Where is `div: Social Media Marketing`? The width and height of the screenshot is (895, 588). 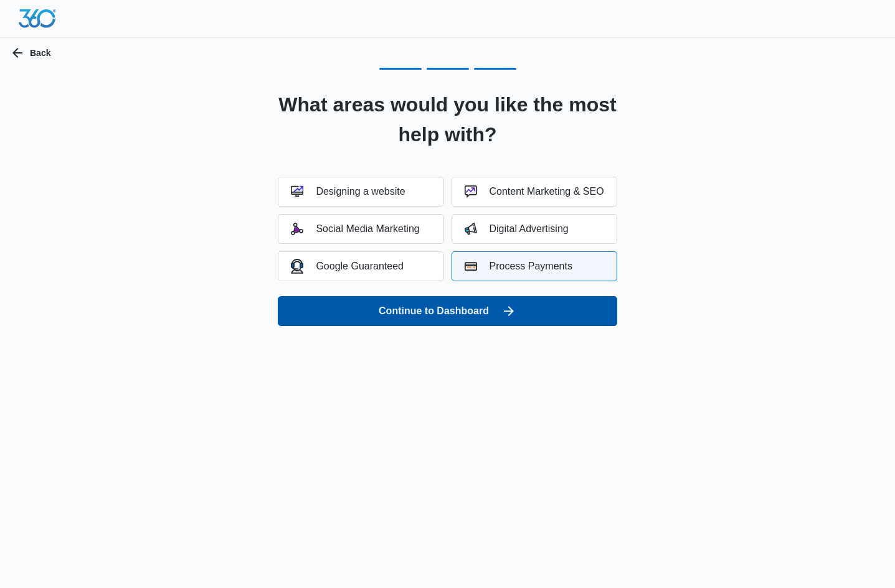
div: Social Media Marketing is located at coordinates (355, 229).